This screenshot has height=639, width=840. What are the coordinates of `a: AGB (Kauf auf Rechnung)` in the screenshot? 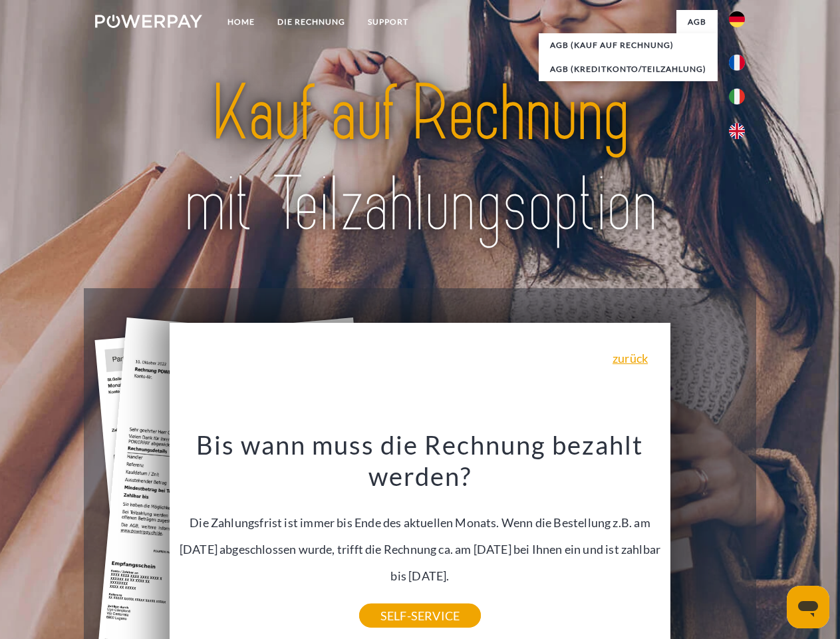 It's located at (628, 45).